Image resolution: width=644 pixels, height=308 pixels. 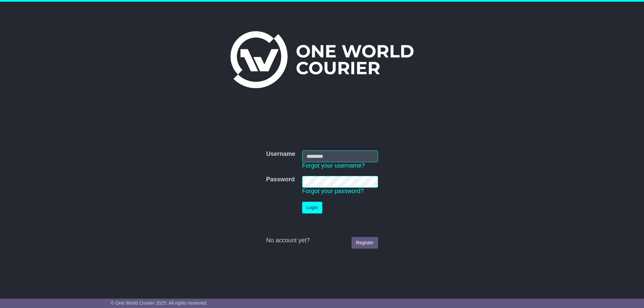 What do you see at coordinates (333, 191) in the screenshot?
I see `a: Forgot your password?` at bounding box center [333, 191].